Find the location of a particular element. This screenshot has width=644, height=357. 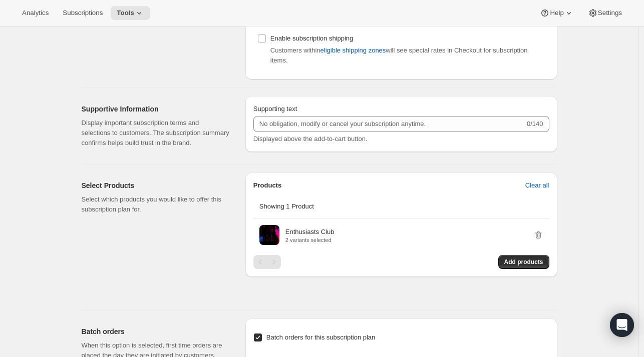

span: Help is located at coordinates (556, 13).